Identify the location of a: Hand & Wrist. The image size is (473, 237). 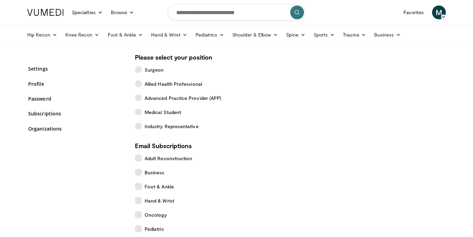
(169, 35).